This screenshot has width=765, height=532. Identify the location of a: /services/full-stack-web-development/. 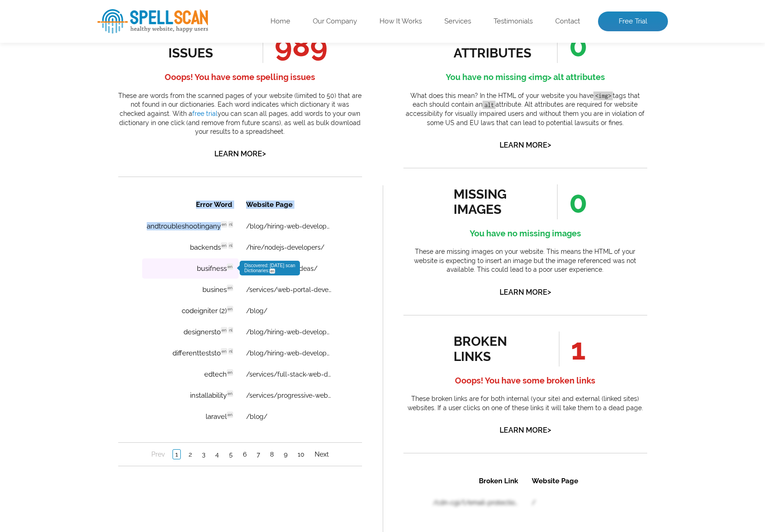
(170, 181).